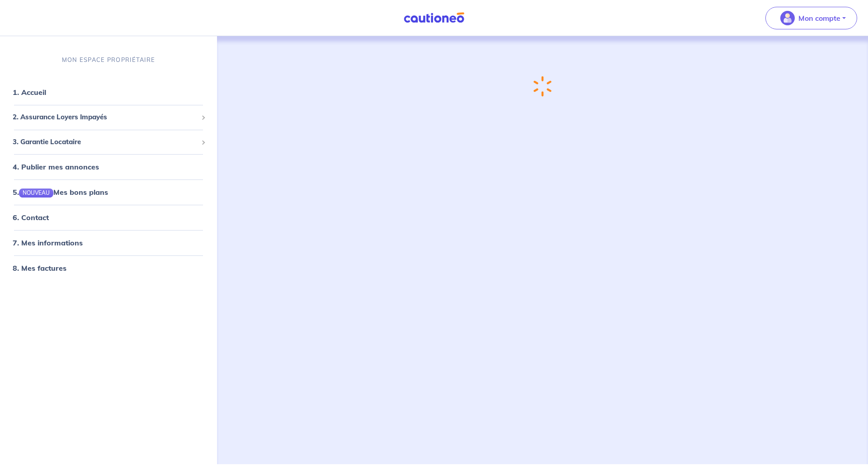 This screenshot has height=466, width=868. I want to click on div: 2. Assurance Loyers Impayés, so click(108, 117).